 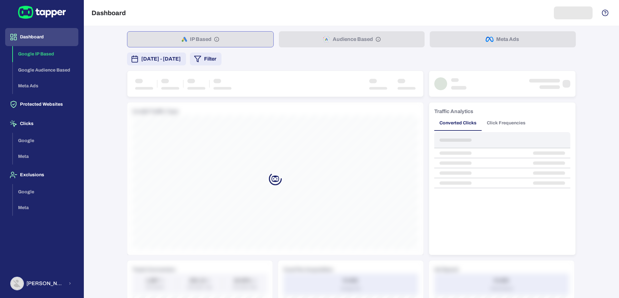 I want to click on a: Exclusions, so click(x=42, y=175).